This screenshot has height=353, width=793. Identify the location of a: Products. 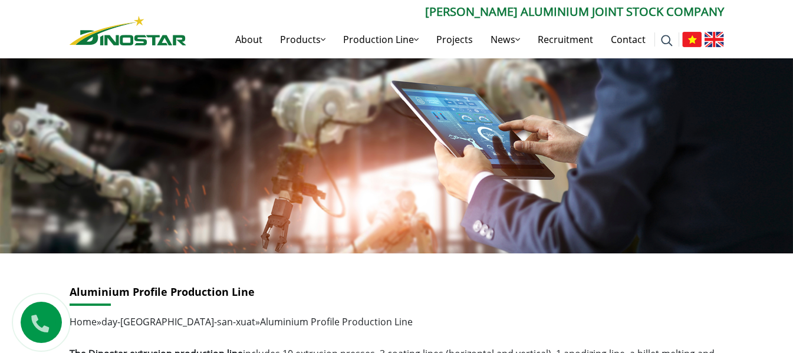
(302, 39).